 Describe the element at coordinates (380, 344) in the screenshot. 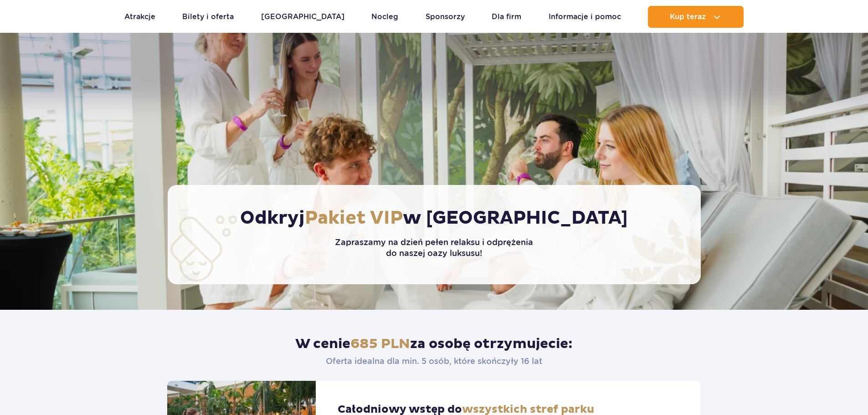

I see `span: 685 PLN` at that location.